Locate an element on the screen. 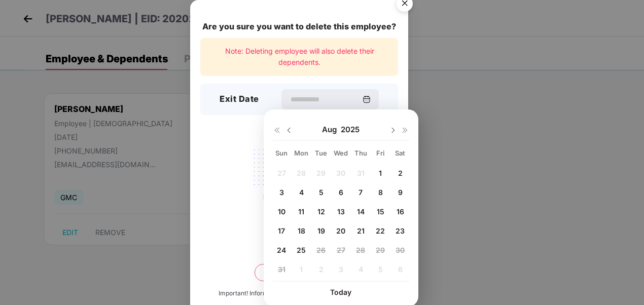  span: 14 is located at coordinates (361, 211).